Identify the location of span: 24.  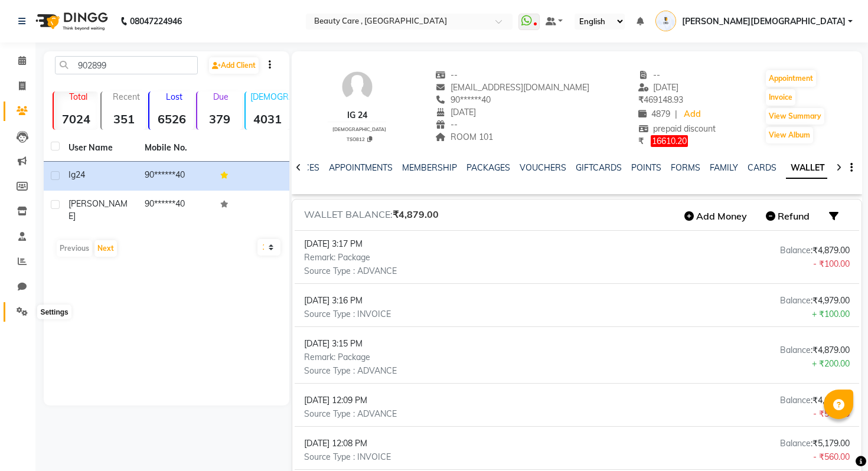
(80, 175).